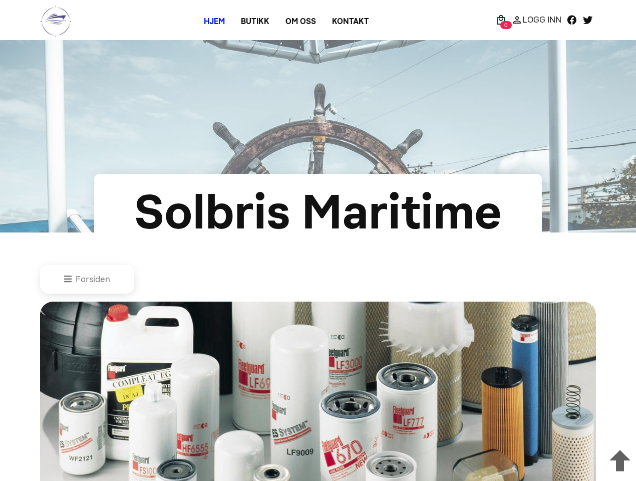 This screenshot has width=636, height=481. Describe the element at coordinates (214, 22) in the screenshot. I see `a: Hjem` at that location.